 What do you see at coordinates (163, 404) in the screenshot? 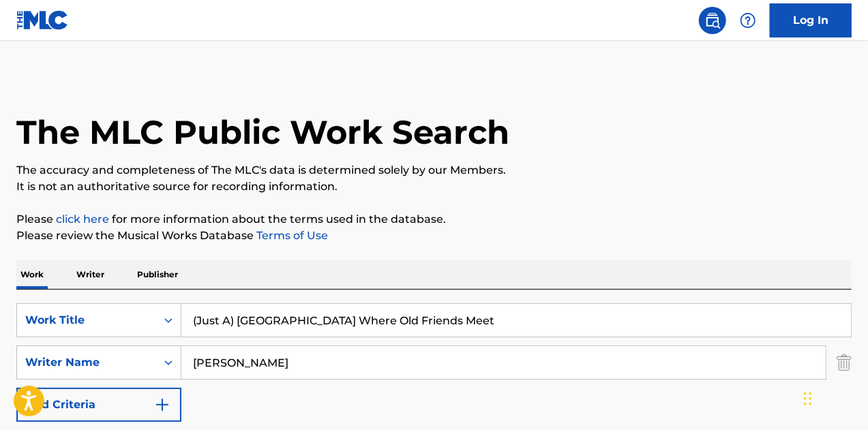
I see `img: 9d2ae6d4665cec9f34b9.svg` at bounding box center [163, 404].